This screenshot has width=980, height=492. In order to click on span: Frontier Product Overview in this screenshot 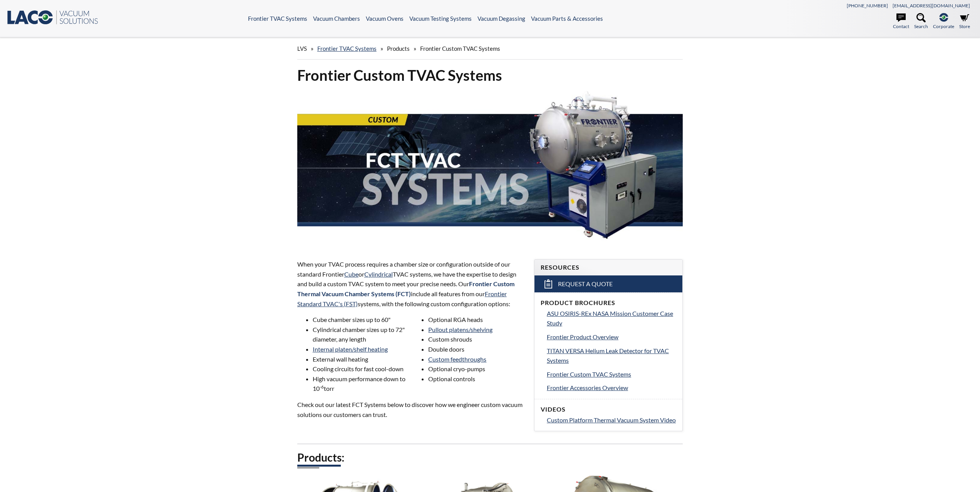, I will do `click(582, 337)`.